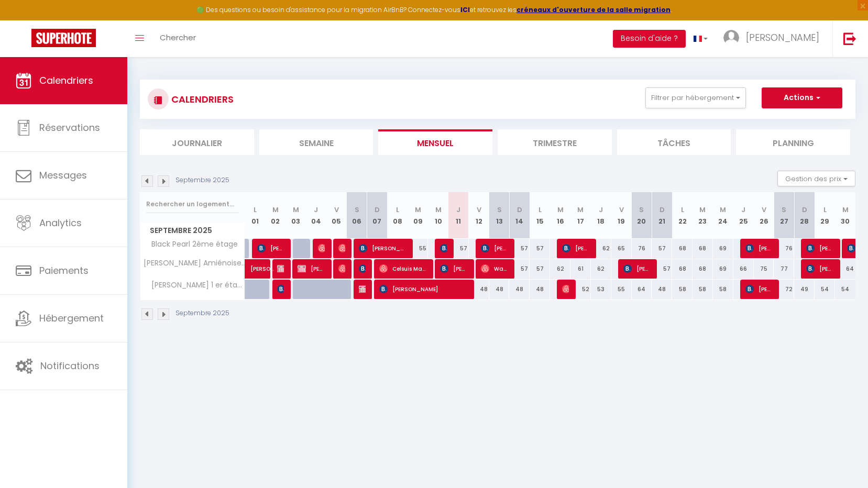 This screenshot has width=868, height=488. I want to click on div: 66, so click(743, 268).